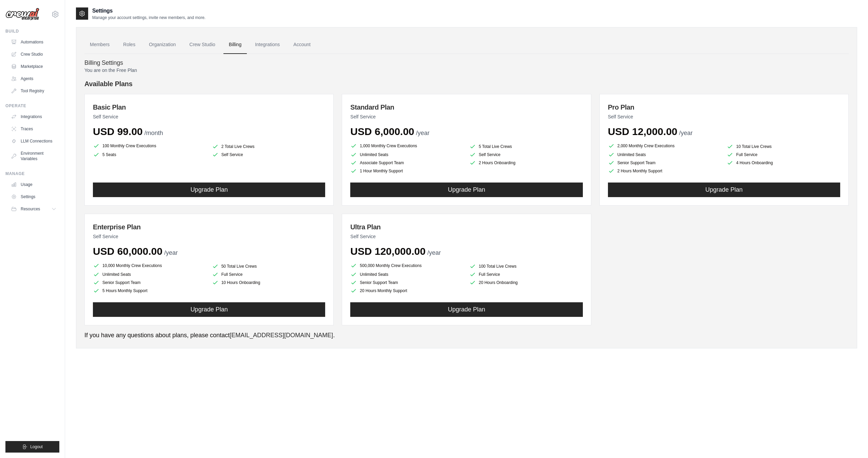  Describe the element at coordinates (407, 146) in the screenshot. I see `li: 1,000 Monthly Crew Executions` at that location.